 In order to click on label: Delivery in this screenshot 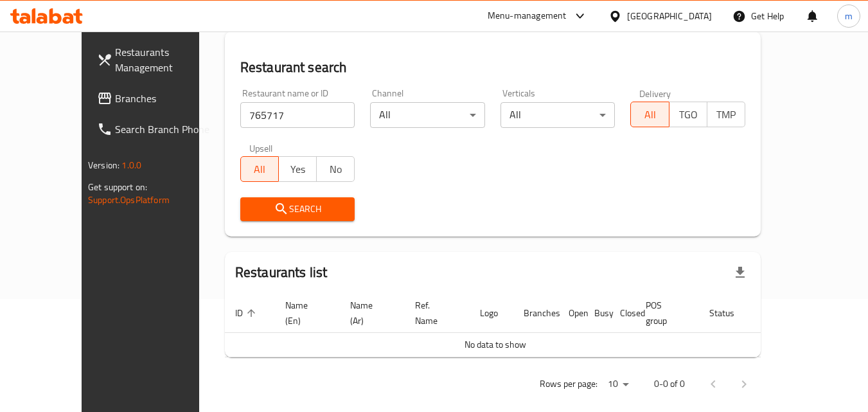, I will do `click(655, 93)`.